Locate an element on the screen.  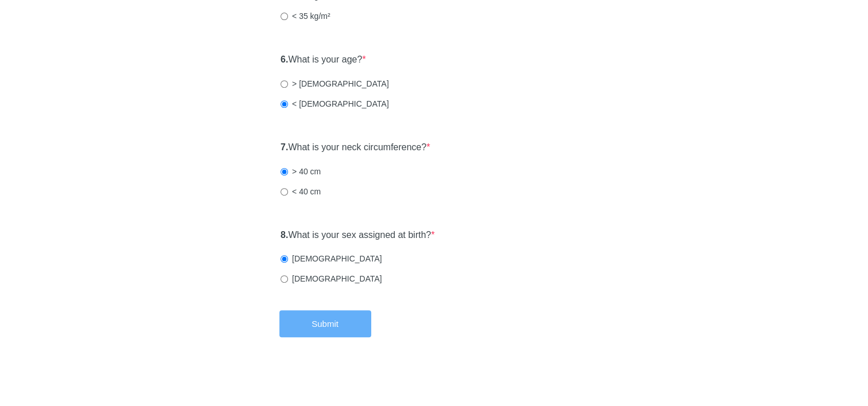
strong: 7. is located at coordinates (284, 147).